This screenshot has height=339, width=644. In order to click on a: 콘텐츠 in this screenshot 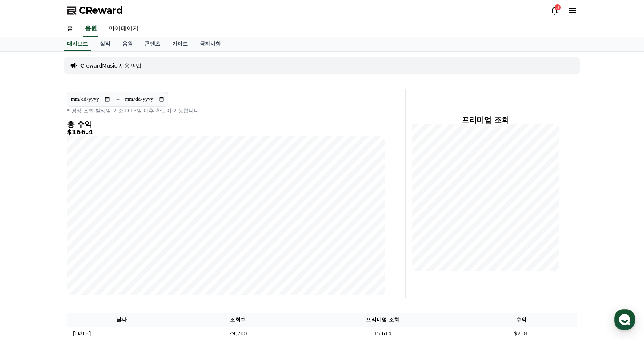, I will do `click(152, 44)`.